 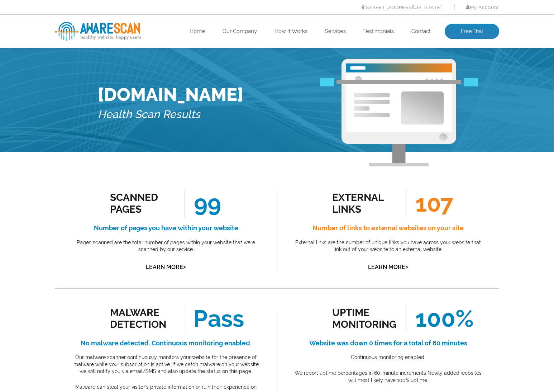 I want to click on span: 107, so click(x=430, y=203).